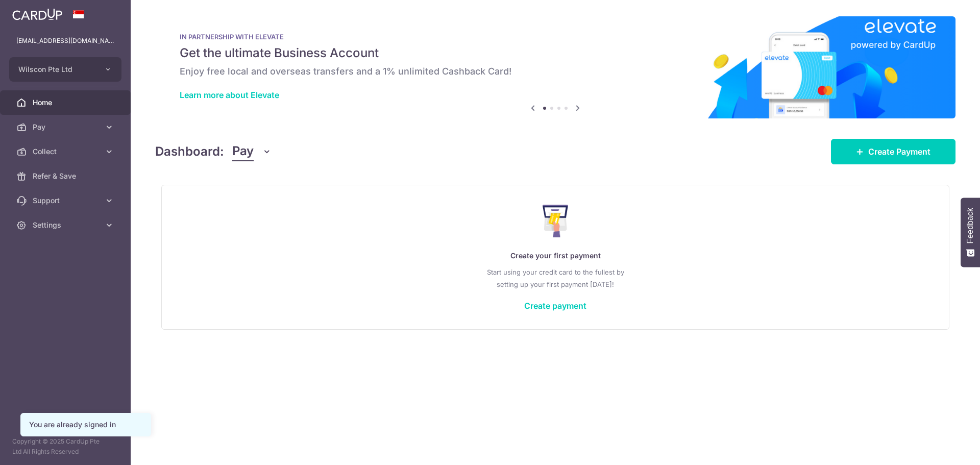  Describe the element at coordinates (66, 176) in the screenshot. I see `span: Refer & Save` at that location.